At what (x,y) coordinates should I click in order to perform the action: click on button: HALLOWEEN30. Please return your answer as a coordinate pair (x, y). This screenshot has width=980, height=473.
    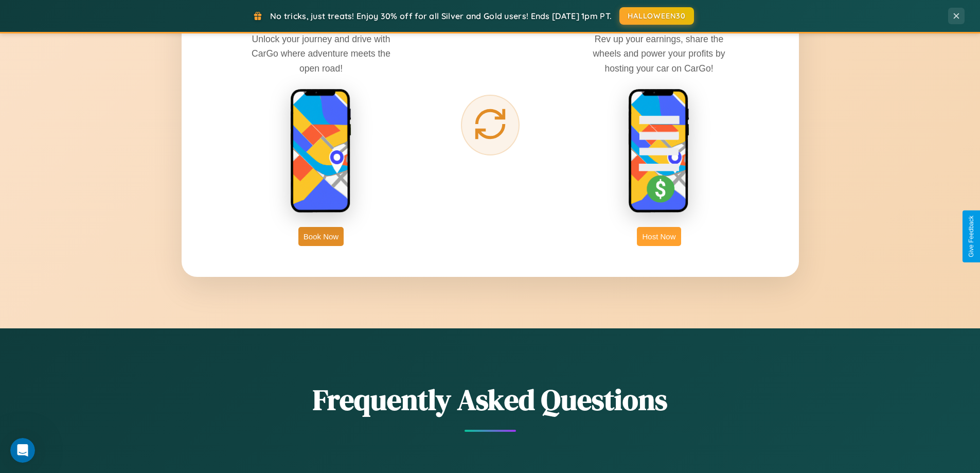
    Looking at the image, I should click on (657, 16).